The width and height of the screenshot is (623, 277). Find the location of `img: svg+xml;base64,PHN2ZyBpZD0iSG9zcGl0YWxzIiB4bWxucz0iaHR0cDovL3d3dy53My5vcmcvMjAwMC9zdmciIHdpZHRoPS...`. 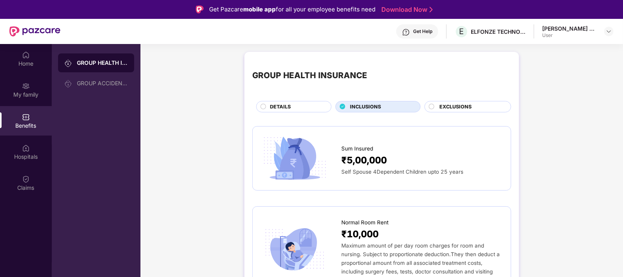

img: svg+xml;base64,PHN2ZyBpZD0iSG9zcGl0YWxzIiB4bWxucz0iaHR0cDovL3d3dy53My5vcmcvMjAwMC9zdmciIHdpZHRoPS... is located at coordinates (26, 148).